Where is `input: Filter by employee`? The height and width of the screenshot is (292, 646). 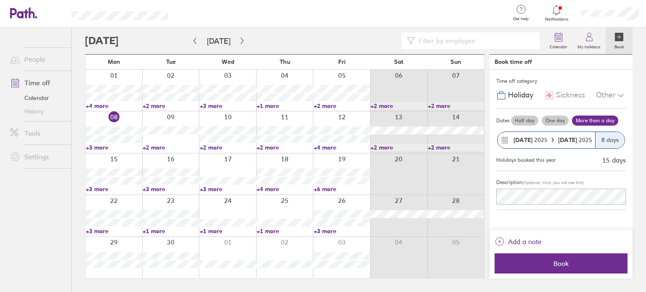
input: Filter by employee is located at coordinates (475, 41).